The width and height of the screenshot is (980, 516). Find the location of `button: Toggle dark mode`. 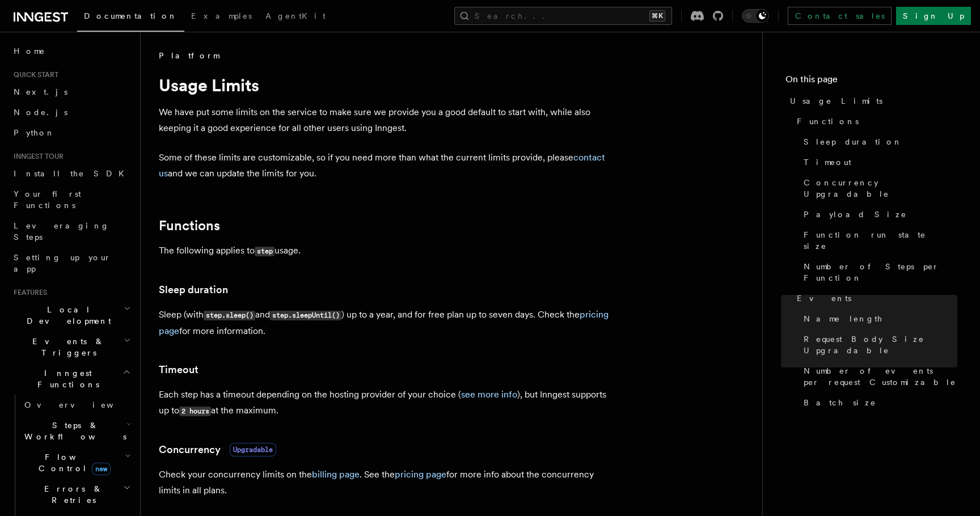

button: Toggle dark mode is located at coordinates (756, 16).